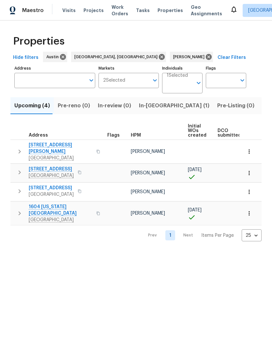 The width and height of the screenshot is (272, 348). I want to click on p: Items Per Page, so click(217, 236).